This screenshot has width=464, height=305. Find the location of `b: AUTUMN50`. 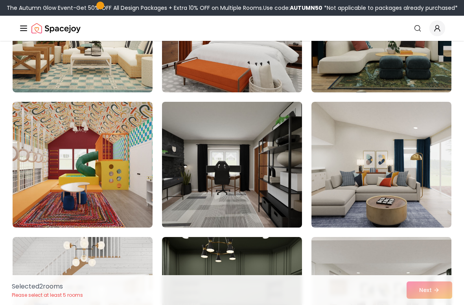

b: AUTUMN50 is located at coordinates (306, 8).